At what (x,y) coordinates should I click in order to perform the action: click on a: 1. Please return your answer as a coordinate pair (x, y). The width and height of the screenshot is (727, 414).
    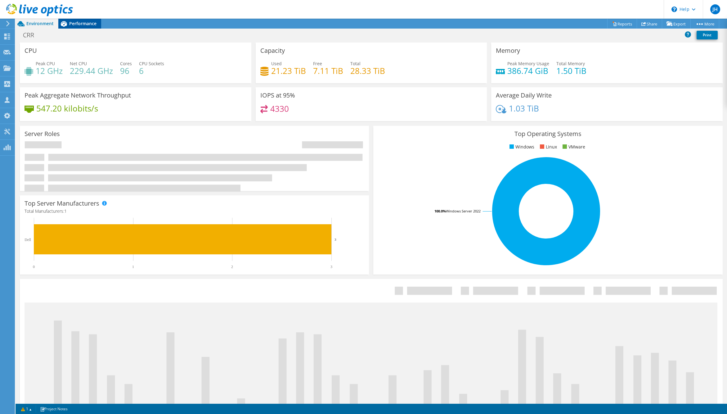
    Looking at the image, I should click on (26, 408).